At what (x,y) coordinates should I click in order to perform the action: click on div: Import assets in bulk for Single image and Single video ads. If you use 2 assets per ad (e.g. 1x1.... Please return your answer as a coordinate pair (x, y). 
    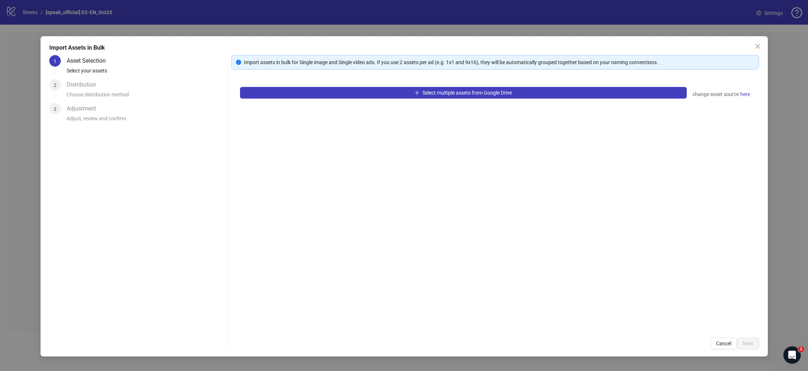
    Looking at the image, I should click on (499, 62).